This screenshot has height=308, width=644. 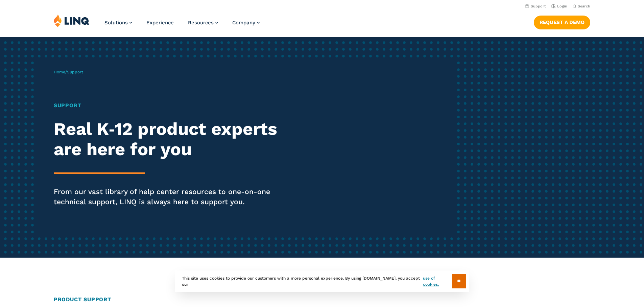 What do you see at coordinates (160, 23) in the screenshot?
I see `span: Experience` at bounding box center [160, 23].